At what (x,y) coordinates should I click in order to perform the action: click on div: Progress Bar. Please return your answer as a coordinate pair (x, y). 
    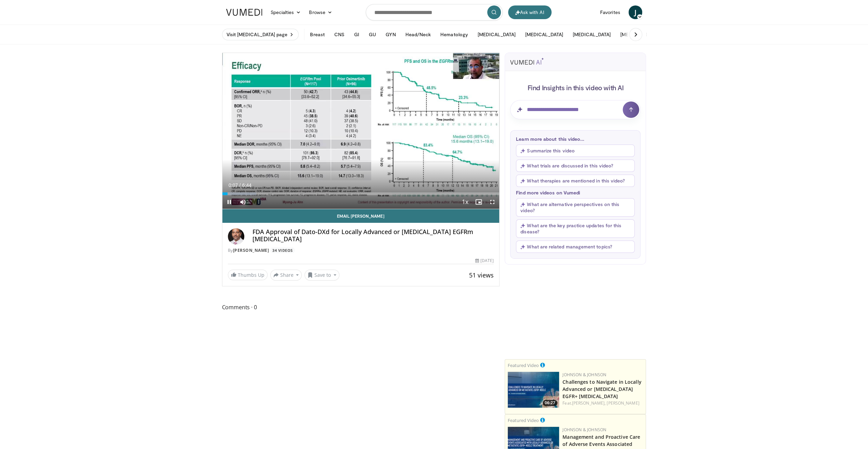
    Looking at the image, I should click on (361, 194).